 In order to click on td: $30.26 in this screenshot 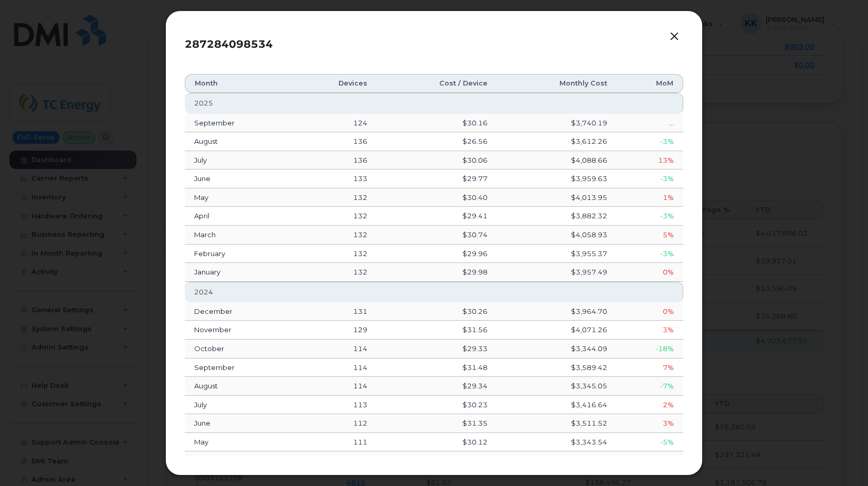, I will do `click(436, 312)`.